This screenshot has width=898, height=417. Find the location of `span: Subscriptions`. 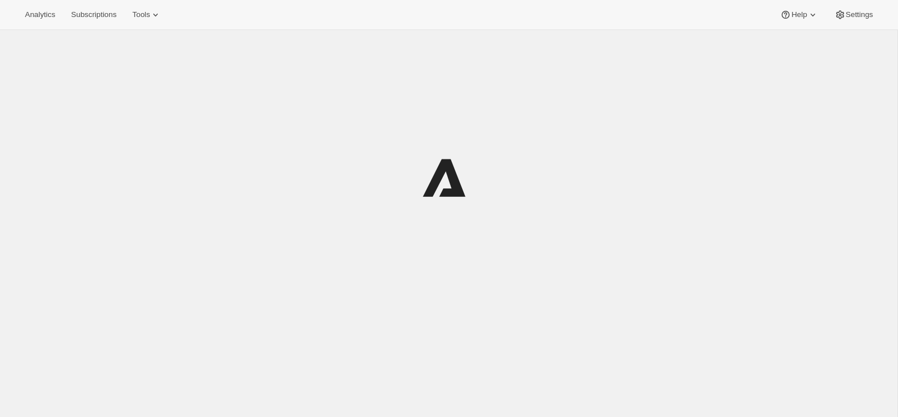

span: Subscriptions is located at coordinates (94, 15).